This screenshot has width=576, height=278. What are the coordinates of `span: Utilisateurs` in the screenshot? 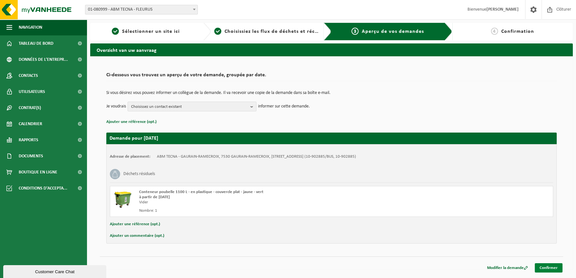 It's located at (32, 92).